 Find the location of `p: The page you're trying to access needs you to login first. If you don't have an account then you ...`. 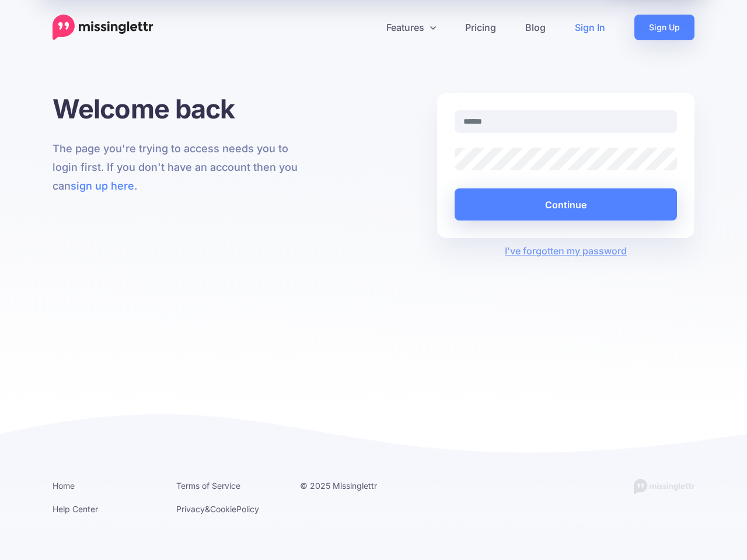

p: The page you're trying to access needs you to login first. If you don't have an account then you ... is located at coordinates (181, 167).